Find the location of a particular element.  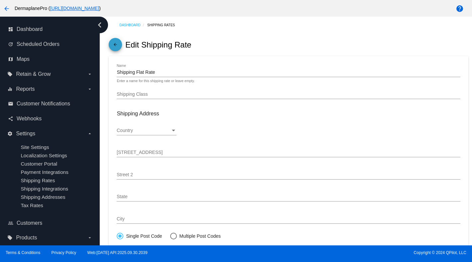

a: Site Settings is located at coordinates (35, 147).